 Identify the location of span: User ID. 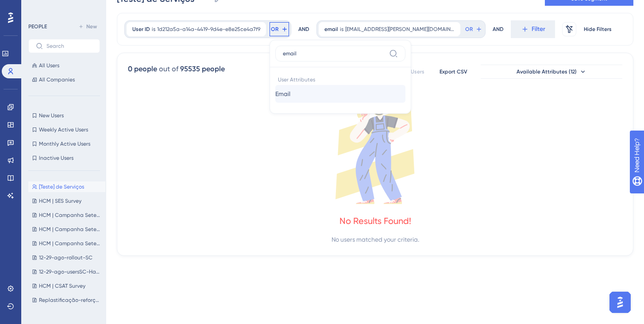
(142, 30).